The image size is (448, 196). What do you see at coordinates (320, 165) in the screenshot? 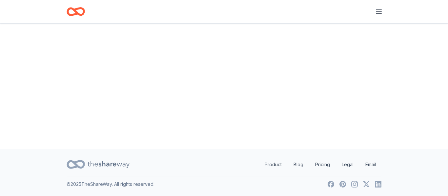
I see `nav: quick links` at bounding box center [320, 165].